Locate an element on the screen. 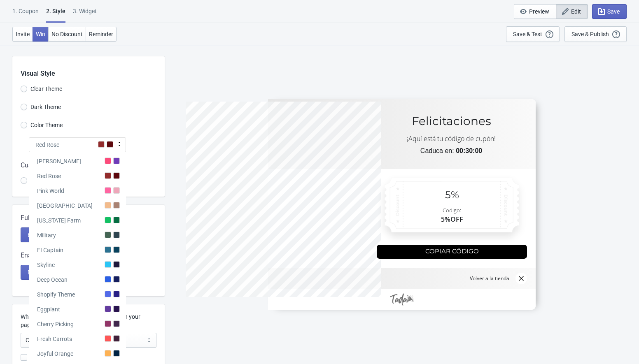  span: Reminder is located at coordinates (101, 34).